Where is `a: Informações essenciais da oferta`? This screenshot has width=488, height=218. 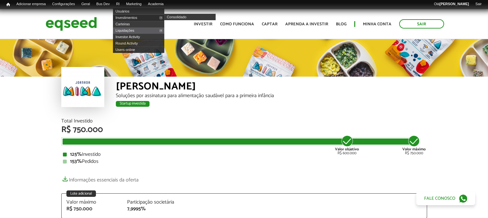 a: Informações essenciais da oferta is located at coordinates (100, 178).